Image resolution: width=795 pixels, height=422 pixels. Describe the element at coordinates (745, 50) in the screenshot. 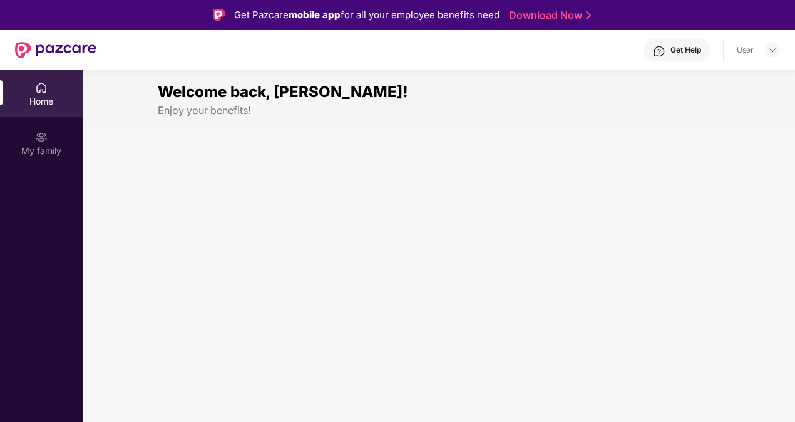

I see `div: User` at that location.